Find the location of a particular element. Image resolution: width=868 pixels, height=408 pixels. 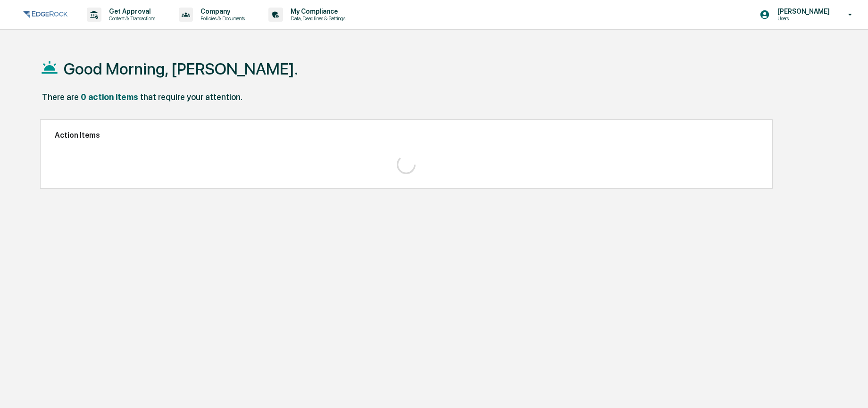

p: My Compliance is located at coordinates (316, 11).